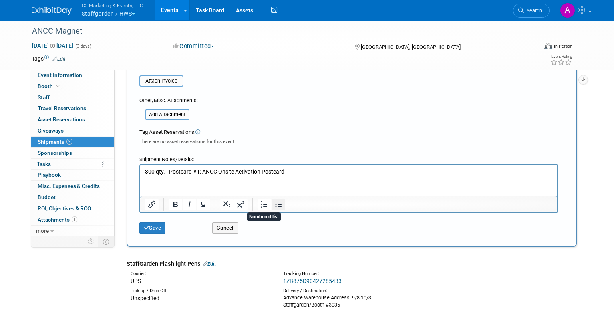 This screenshot has height=309, width=614. What do you see at coordinates (349, 158) in the screenshot?
I see `div: Shipment Notes/Details:` at bounding box center [349, 158].